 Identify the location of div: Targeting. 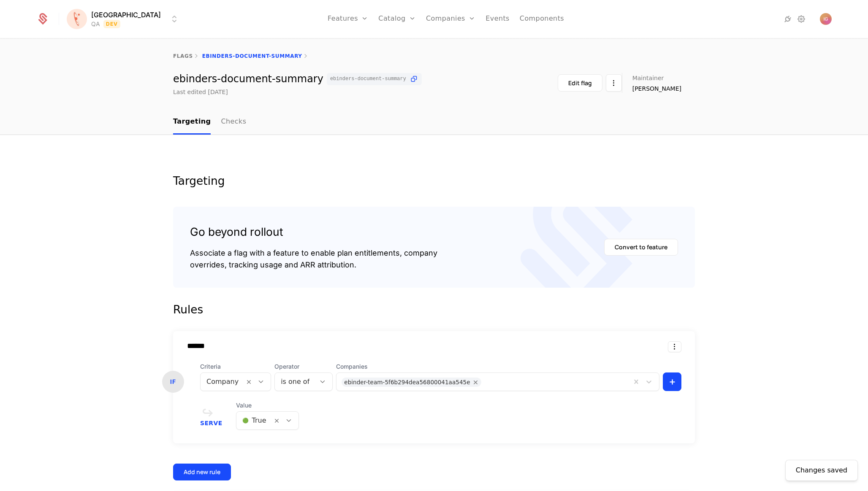
(434, 181).